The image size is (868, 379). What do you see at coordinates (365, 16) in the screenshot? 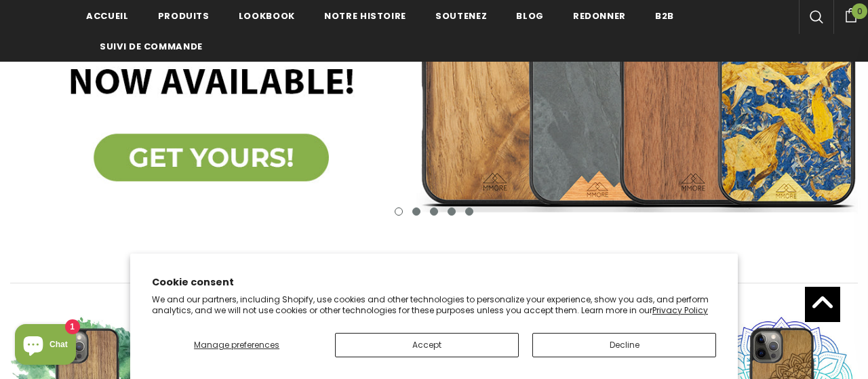
I see `span: Notre histoire` at bounding box center [365, 16].